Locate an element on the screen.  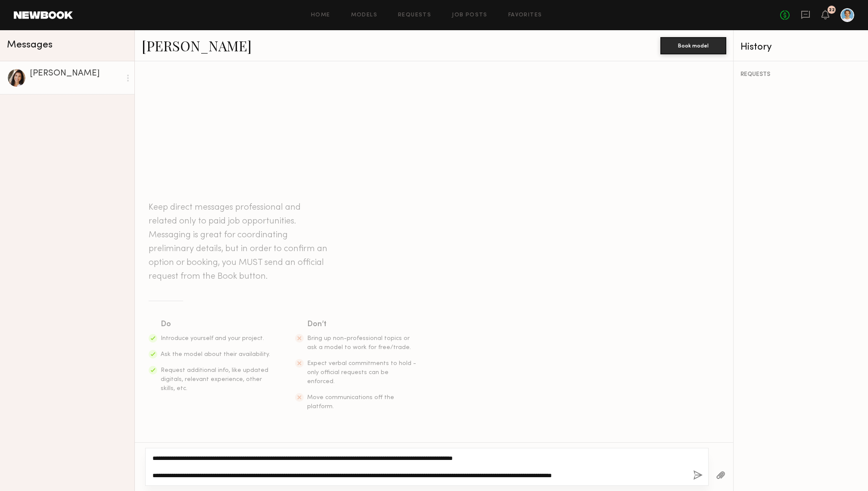
div: Don’t is located at coordinates (362, 325).